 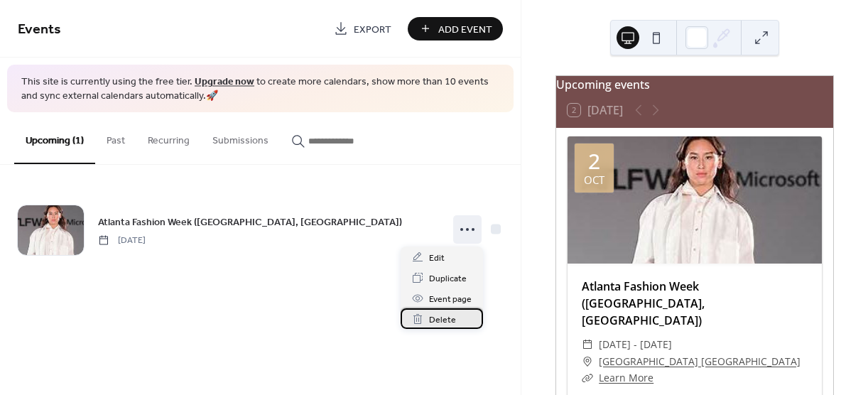 I want to click on button: Add Event, so click(x=456, y=28).